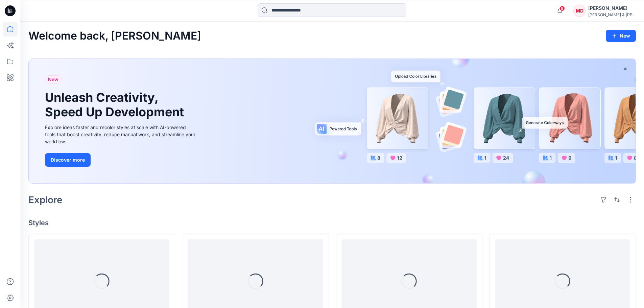 The width and height of the screenshot is (644, 308). I want to click on div: Explore ideas faster and recolor styles at scale with AI-powered tools that boost creativity, red..., so click(121, 134).